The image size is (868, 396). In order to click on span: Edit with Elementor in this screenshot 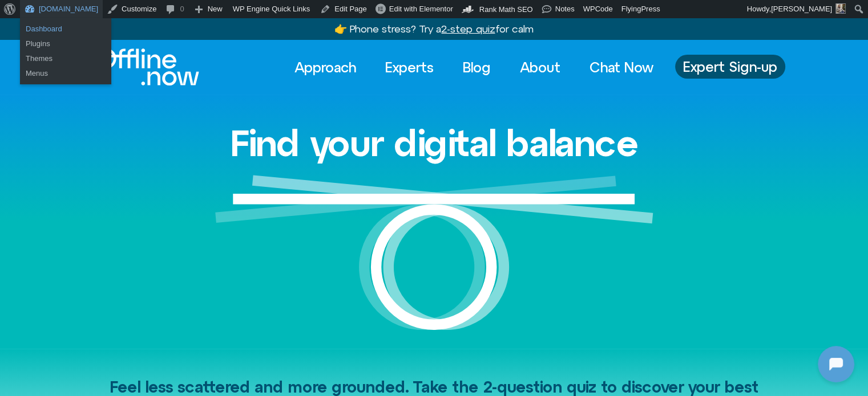, I will do `click(421, 9)`.